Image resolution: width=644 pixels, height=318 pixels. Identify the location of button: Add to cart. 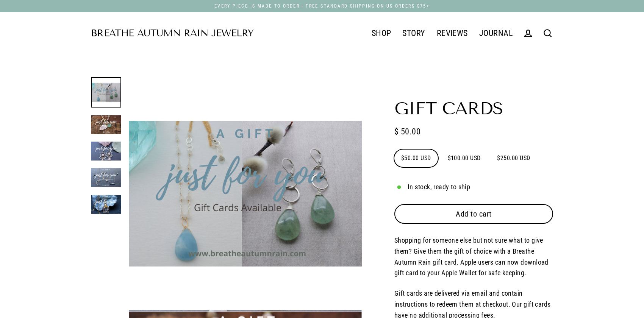
(474, 214).